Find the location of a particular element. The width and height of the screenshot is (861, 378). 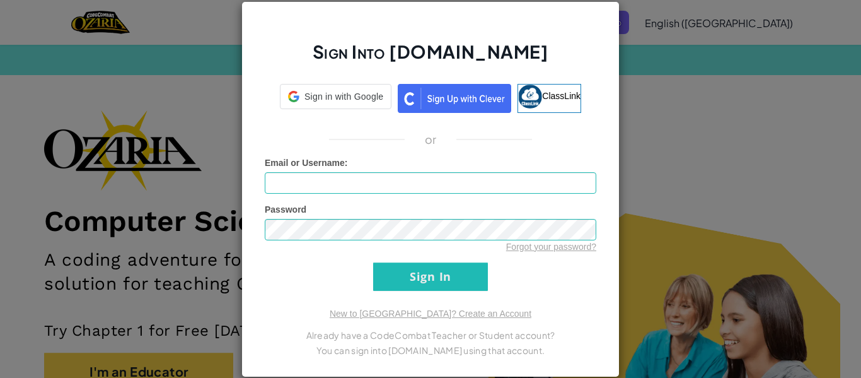

span: Password is located at coordinates (286, 209).